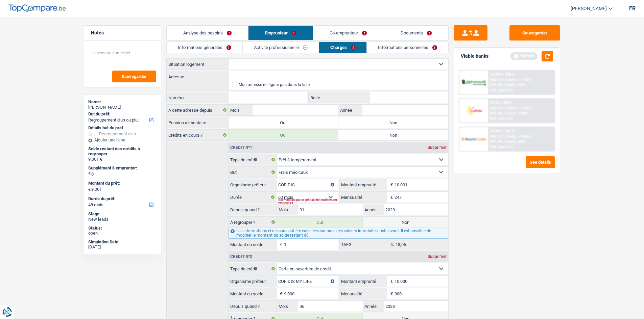 This screenshot has height=319, width=644. Describe the element at coordinates (122, 140) in the screenshot. I see `div: Ajouter une ligne` at that location.